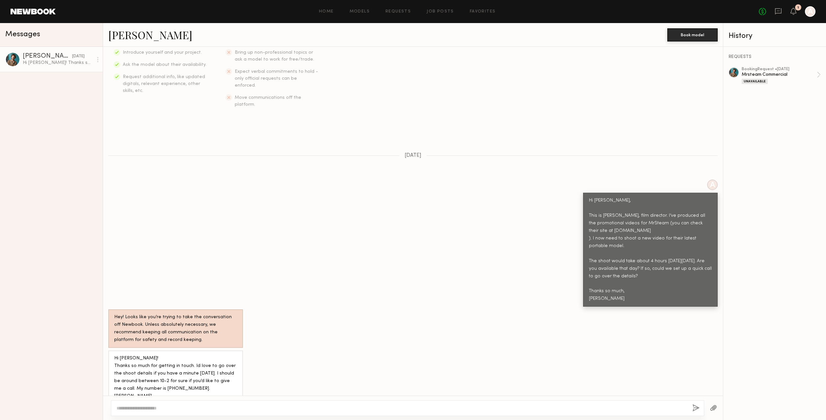 This screenshot has width=826, height=420. What do you see at coordinates (779, 74) in the screenshot?
I see `div: Mrsteam Commercial` at bounding box center [779, 74].